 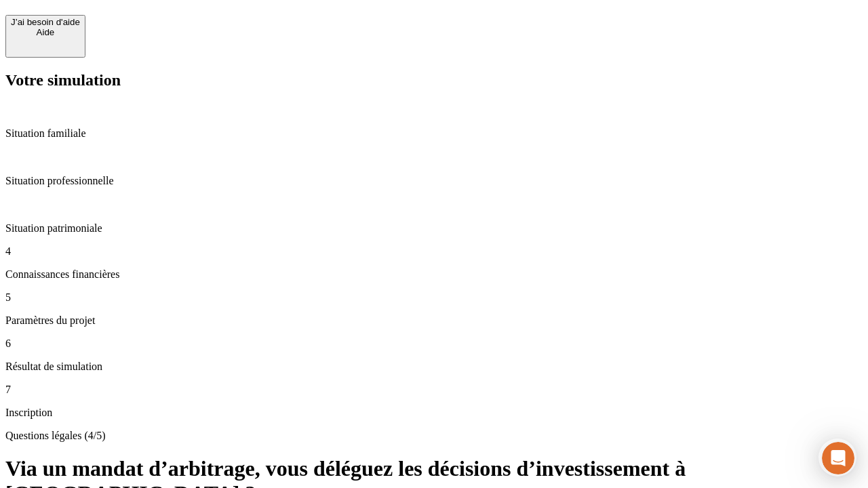 I want to click on button: J’ai besoin d'aideAide, so click(x=45, y=36).